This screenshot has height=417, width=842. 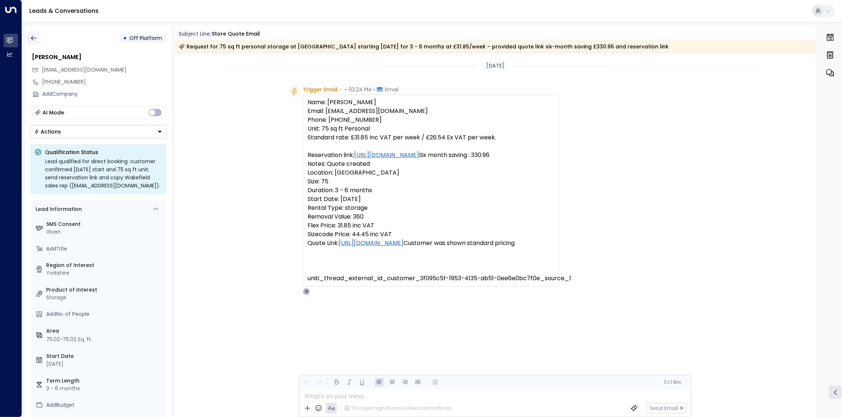 I want to click on label: Area, so click(x=105, y=331).